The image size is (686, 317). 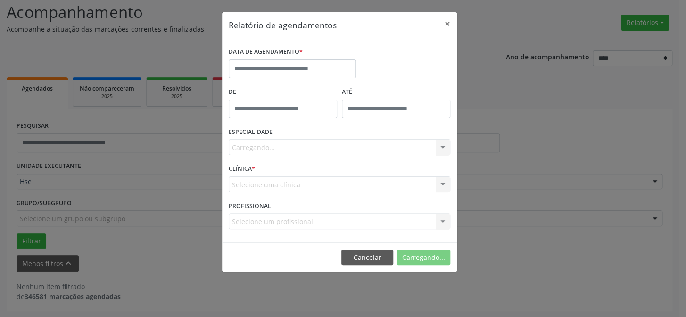 What do you see at coordinates (250, 132) in the screenshot?
I see `label: ESPECIALIDADE` at bounding box center [250, 132].